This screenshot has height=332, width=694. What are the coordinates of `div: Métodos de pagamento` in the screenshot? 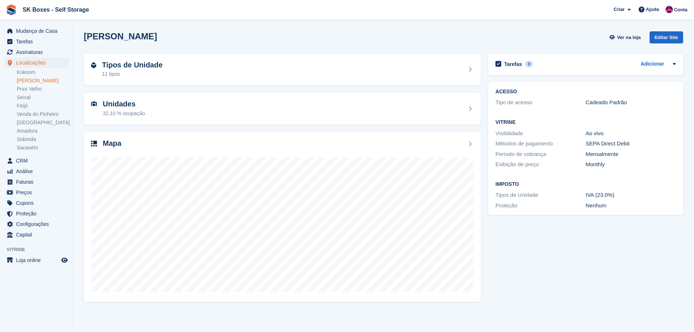 It's located at (541, 144).